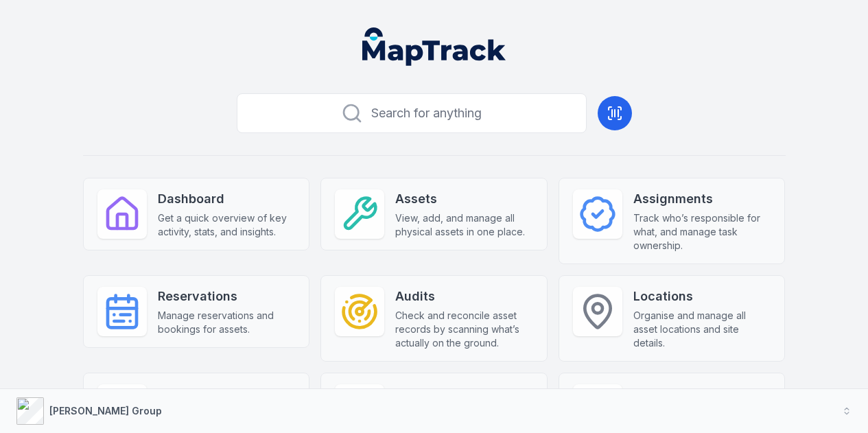  Describe the element at coordinates (426, 114) in the screenshot. I see `span: Search for anything` at that location.